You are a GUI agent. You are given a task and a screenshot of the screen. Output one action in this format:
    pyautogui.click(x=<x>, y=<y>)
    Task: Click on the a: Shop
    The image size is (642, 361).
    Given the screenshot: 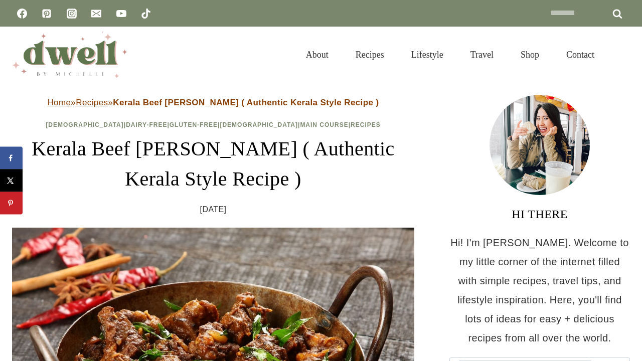 What is the action you would take?
    pyautogui.click(x=530, y=55)
    